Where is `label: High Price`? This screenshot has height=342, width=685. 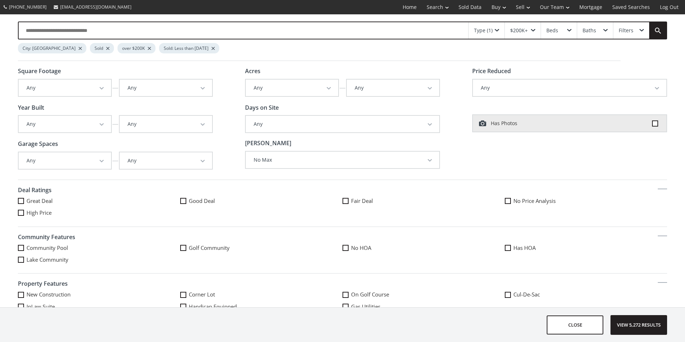
label: High Price is located at coordinates (99, 213).